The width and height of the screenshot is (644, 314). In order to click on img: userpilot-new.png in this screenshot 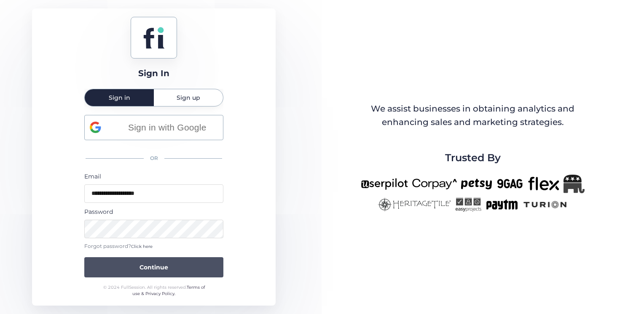, I will do `click(384, 184)`.